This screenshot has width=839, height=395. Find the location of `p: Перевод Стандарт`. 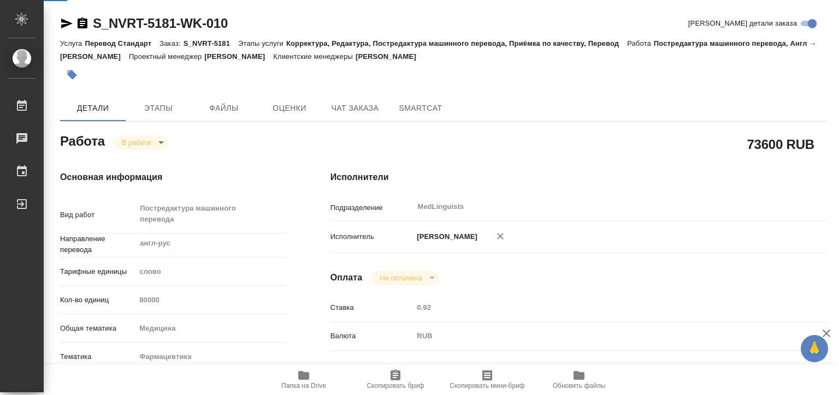

p: Перевод Стандарт is located at coordinates (122, 43).